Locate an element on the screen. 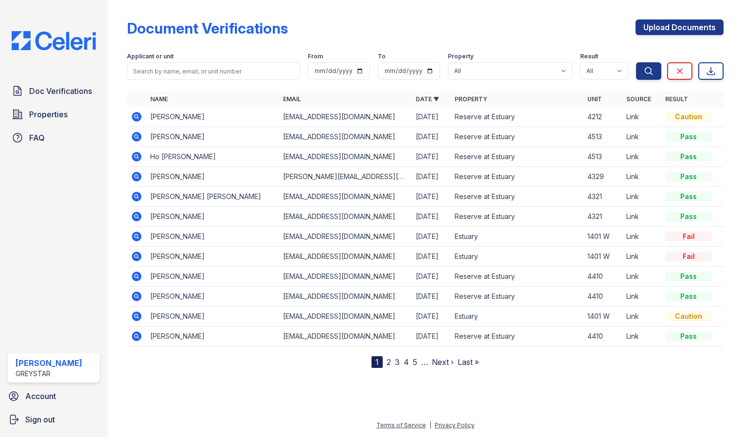  input: Search by name, email, or unit number is located at coordinates (213, 71).